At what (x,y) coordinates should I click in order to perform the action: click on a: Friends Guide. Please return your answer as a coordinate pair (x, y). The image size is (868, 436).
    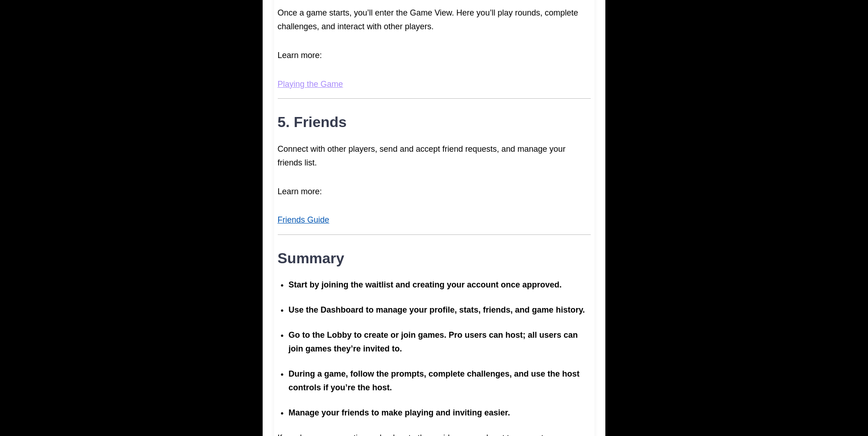
    Looking at the image, I should click on (303, 220).